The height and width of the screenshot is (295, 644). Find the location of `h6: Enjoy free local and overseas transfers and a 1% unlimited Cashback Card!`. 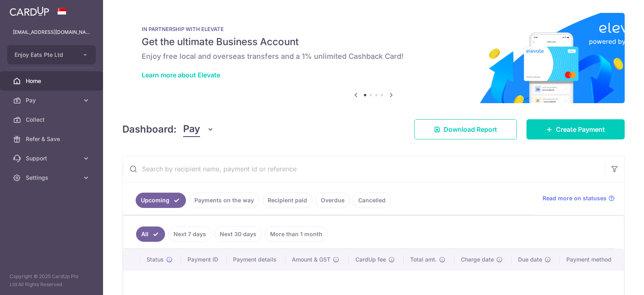

h6: Enjoy free local and overseas transfers and a 1% unlimited Cashback Card! is located at coordinates (374, 56).